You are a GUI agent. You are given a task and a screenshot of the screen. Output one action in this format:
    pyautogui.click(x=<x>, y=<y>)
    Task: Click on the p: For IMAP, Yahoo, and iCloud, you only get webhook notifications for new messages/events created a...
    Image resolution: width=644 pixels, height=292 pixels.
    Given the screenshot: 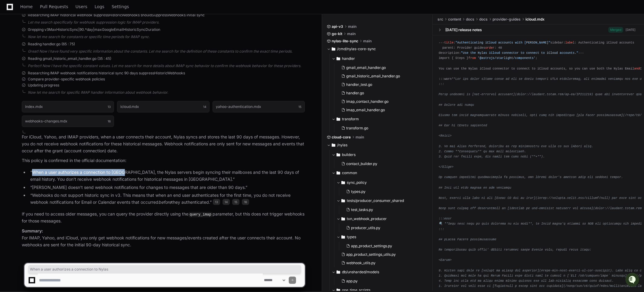 What is the action you would take?
    pyautogui.click(x=163, y=238)
    